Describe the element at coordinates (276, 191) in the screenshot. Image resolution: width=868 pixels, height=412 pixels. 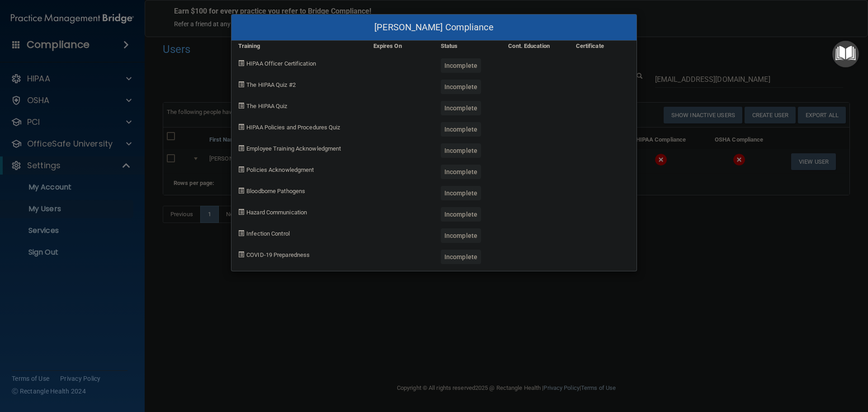
I see `span: Bloodborne Pathogens` at that location.